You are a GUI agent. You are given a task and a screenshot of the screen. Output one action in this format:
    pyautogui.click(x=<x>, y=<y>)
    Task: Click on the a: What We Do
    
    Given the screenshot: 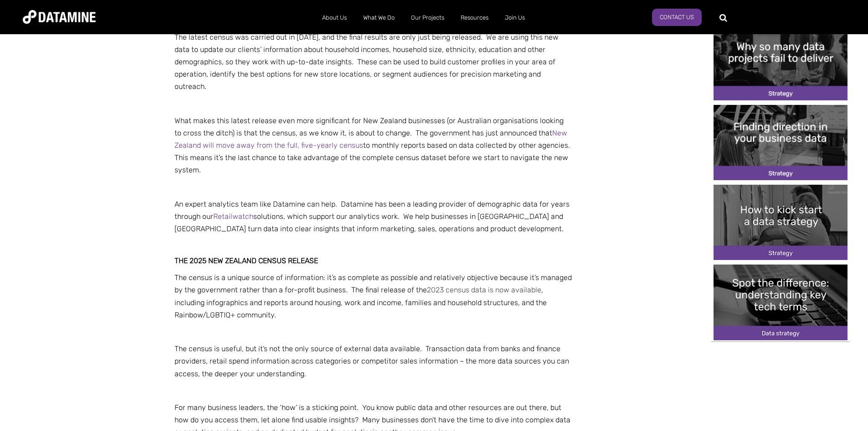 What is the action you would take?
    pyautogui.click(x=379, y=18)
    